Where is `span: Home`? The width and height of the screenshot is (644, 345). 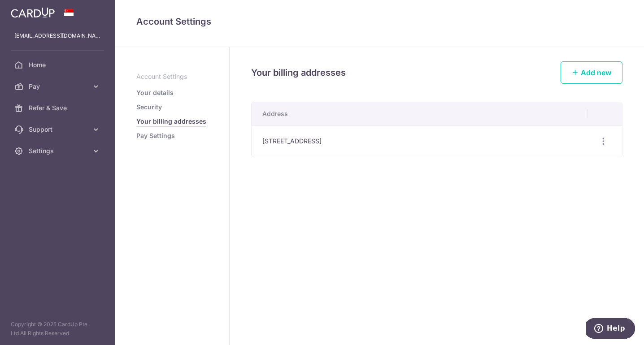
span: Home is located at coordinates (59, 65).